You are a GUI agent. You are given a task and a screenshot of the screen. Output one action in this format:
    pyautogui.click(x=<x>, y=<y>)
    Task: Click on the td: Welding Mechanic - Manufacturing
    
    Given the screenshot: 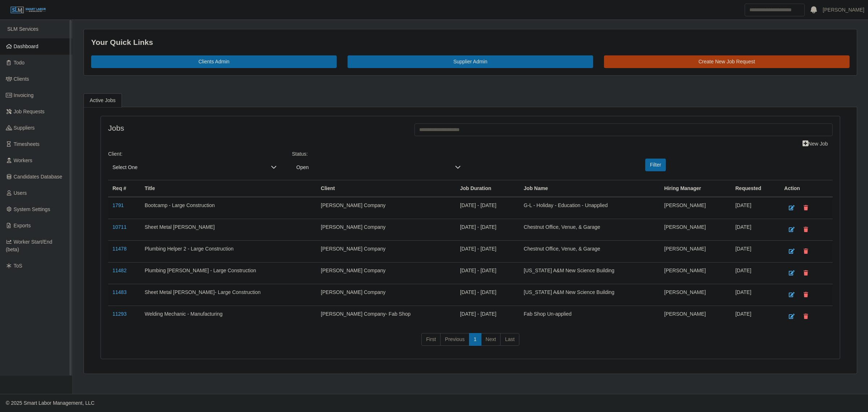 What is the action you would take?
    pyautogui.click(x=228, y=317)
    